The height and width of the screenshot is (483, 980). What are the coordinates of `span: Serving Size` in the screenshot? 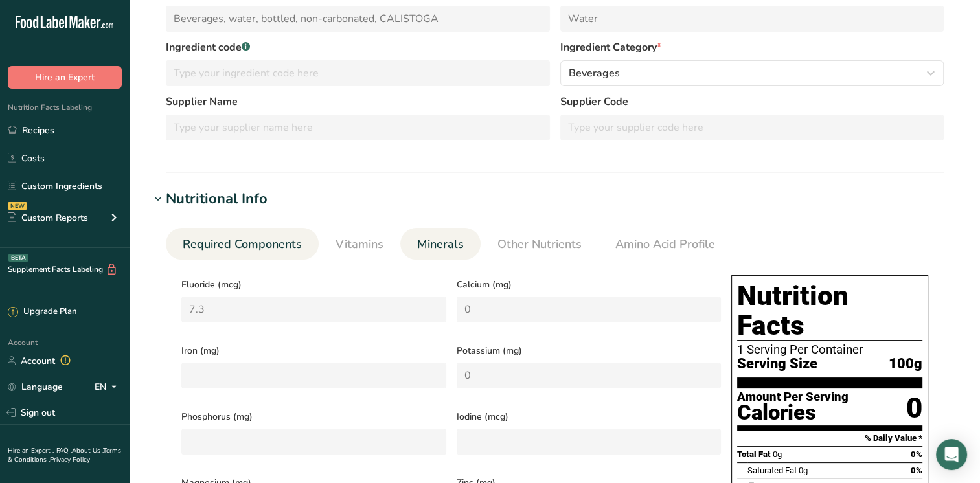 It's located at (778, 364).